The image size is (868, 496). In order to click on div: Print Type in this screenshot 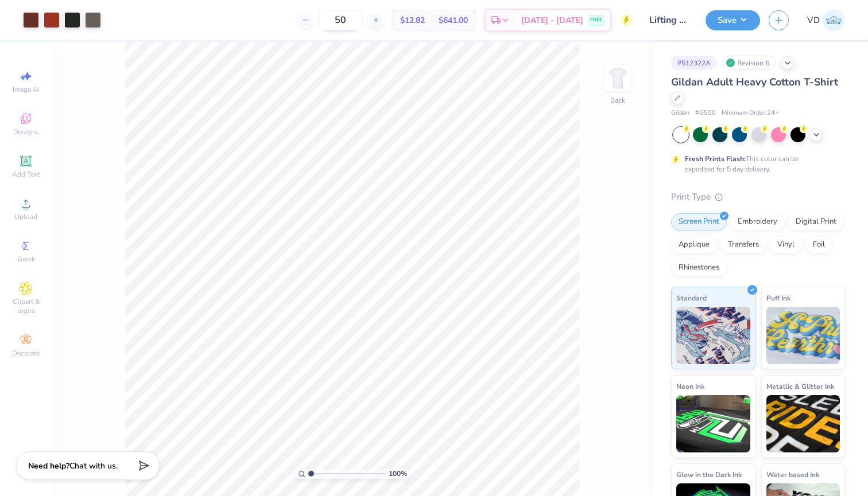, I will do `click(757, 197)`.